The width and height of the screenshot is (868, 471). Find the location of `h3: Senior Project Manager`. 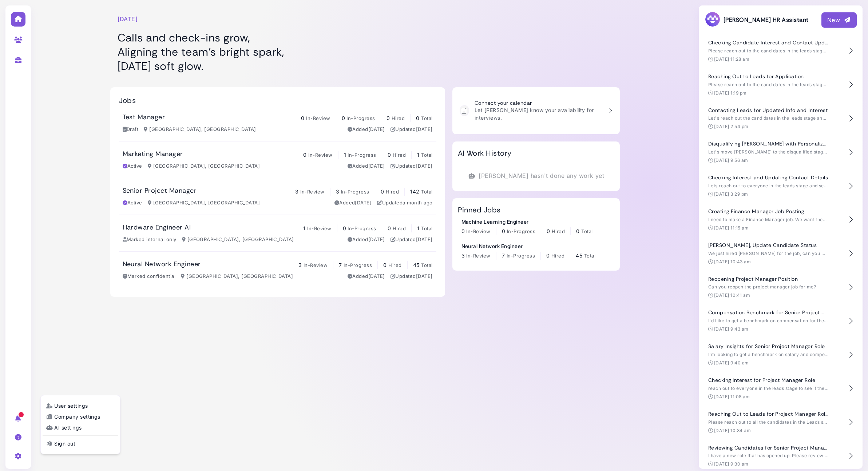

h3: Senior Project Manager is located at coordinates (160, 191).